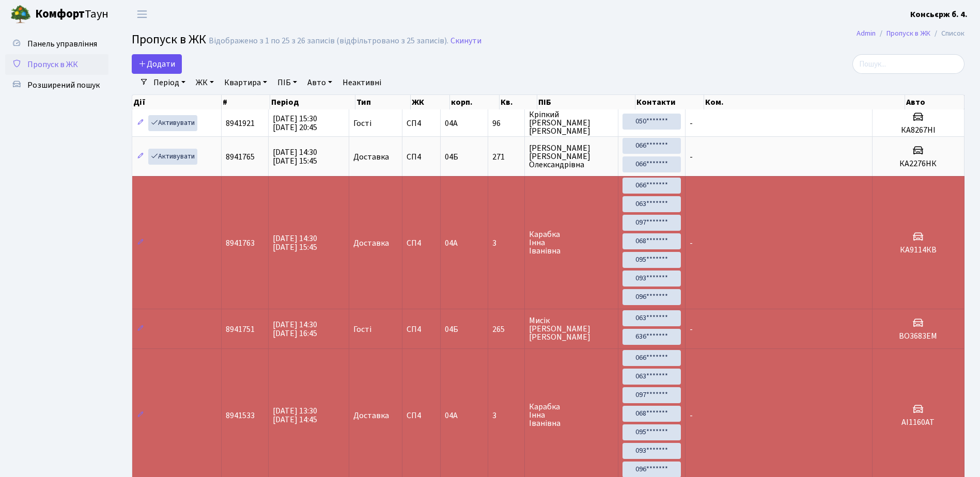  What do you see at coordinates (918, 250) in the screenshot?
I see `h5: КА9114КВ` at bounding box center [918, 250].